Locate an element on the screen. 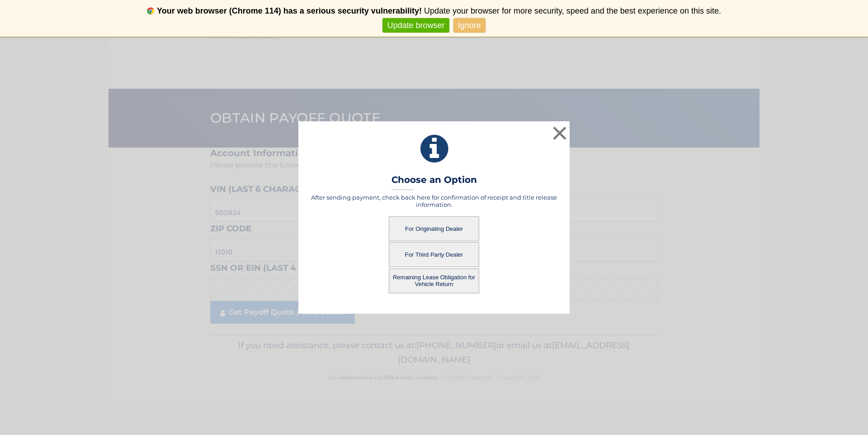  a: Update browser is located at coordinates (415, 25).